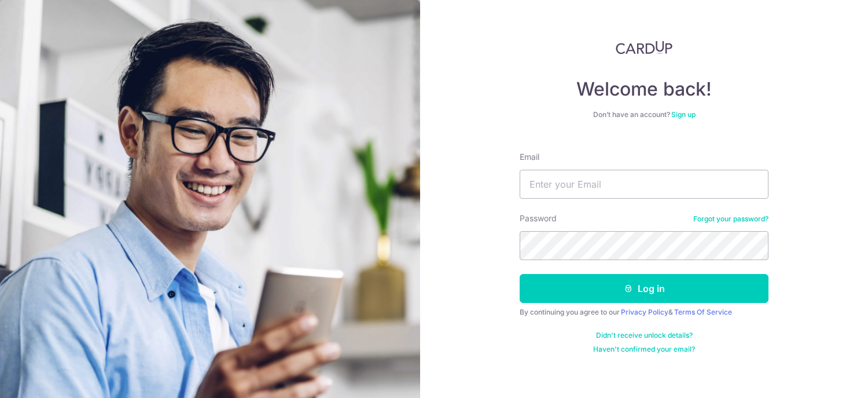 The width and height of the screenshot is (868, 398). I want to click on a: Privacy Policy, so click(645, 312).